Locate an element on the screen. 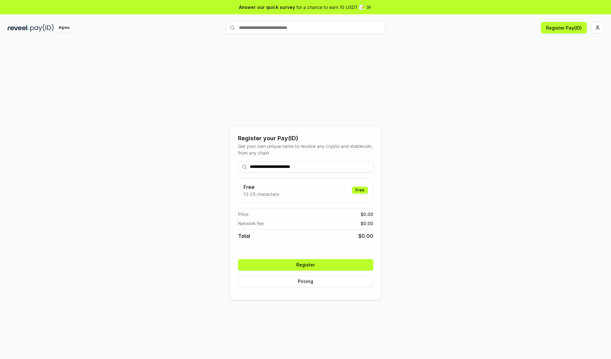  div: Register your Pay(ID) is located at coordinates (305, 138).